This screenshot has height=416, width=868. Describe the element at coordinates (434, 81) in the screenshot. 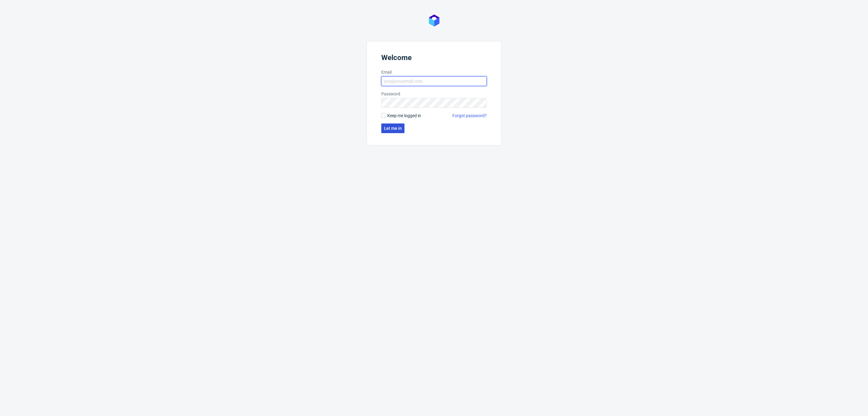

I see `input: you@youremail.com` at that location.